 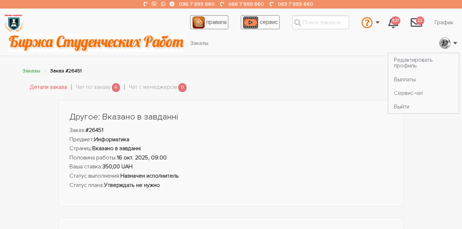 I want to click on a: График, so click(x=444, y=22).